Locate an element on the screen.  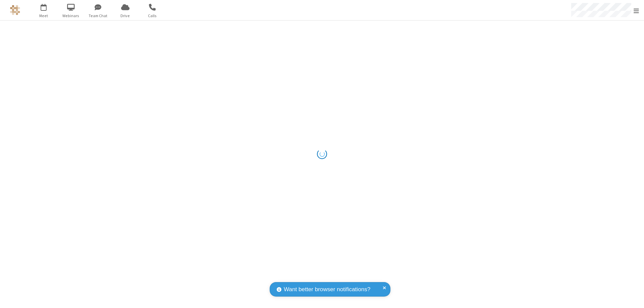
span: Meet is located at coordinates (44, 16).